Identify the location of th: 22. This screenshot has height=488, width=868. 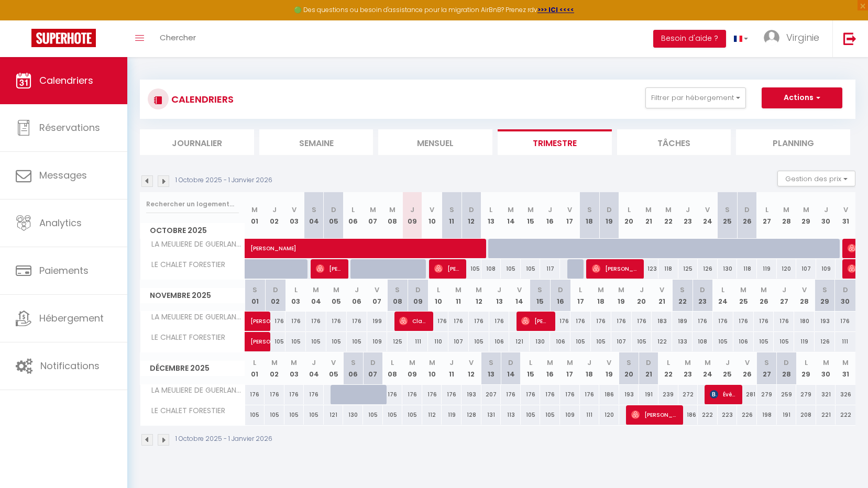
(668, 215).